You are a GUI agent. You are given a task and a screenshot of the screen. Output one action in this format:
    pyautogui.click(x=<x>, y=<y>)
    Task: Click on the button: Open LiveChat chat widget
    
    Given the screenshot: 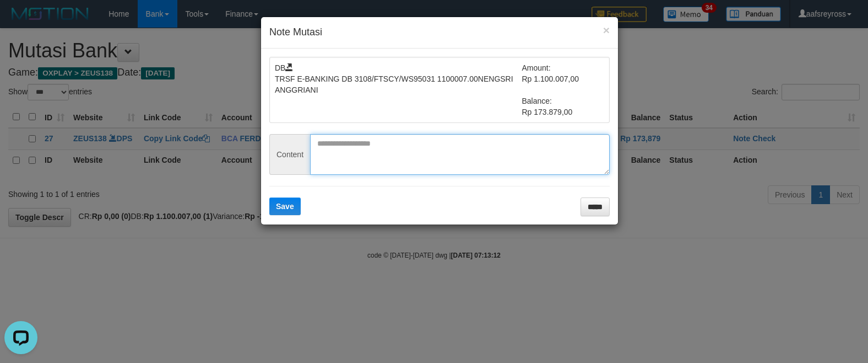 What is the action you would take?
    pyautogui.click(x=21, y=21)
    